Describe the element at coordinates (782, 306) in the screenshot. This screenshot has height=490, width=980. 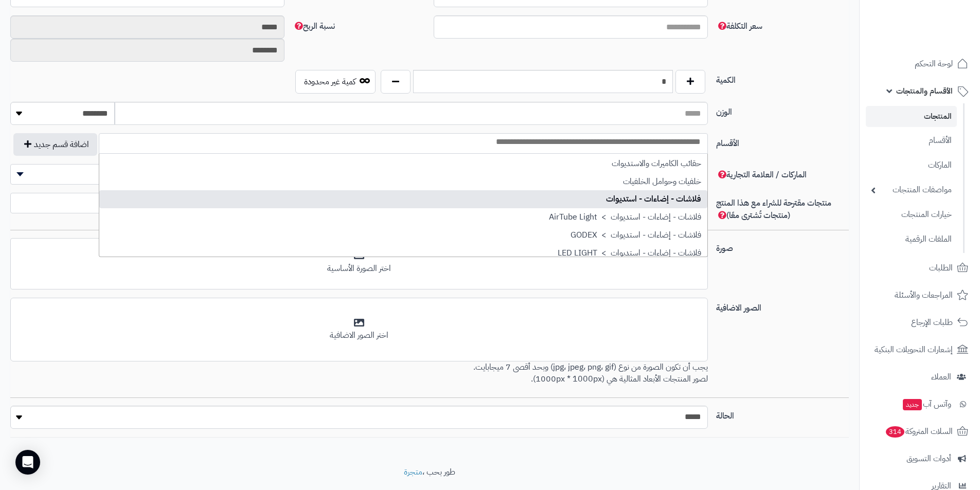
I see `label: الصور الاضافية` at that location.